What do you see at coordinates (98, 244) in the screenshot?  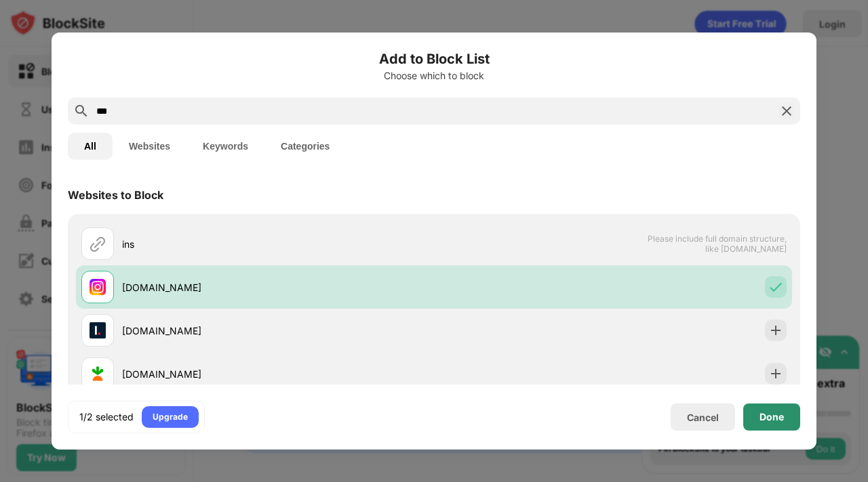 I see `img: url.svg` at bounding box center [98, 244].